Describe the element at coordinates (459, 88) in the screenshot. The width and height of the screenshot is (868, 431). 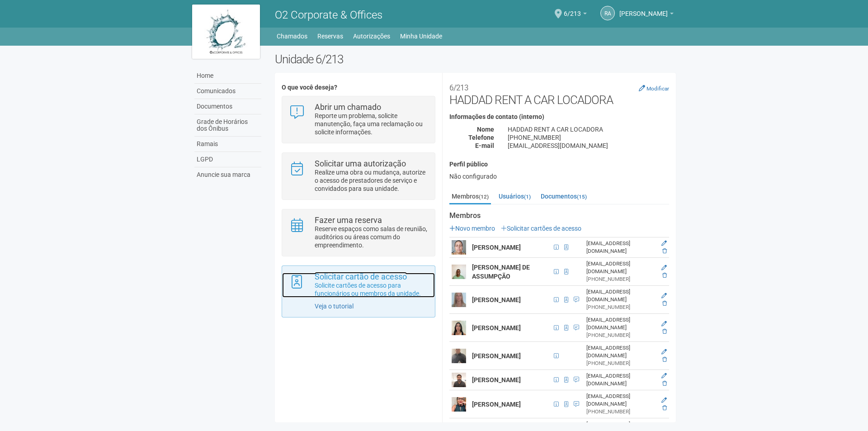
I see `small: 6/213` at that location.